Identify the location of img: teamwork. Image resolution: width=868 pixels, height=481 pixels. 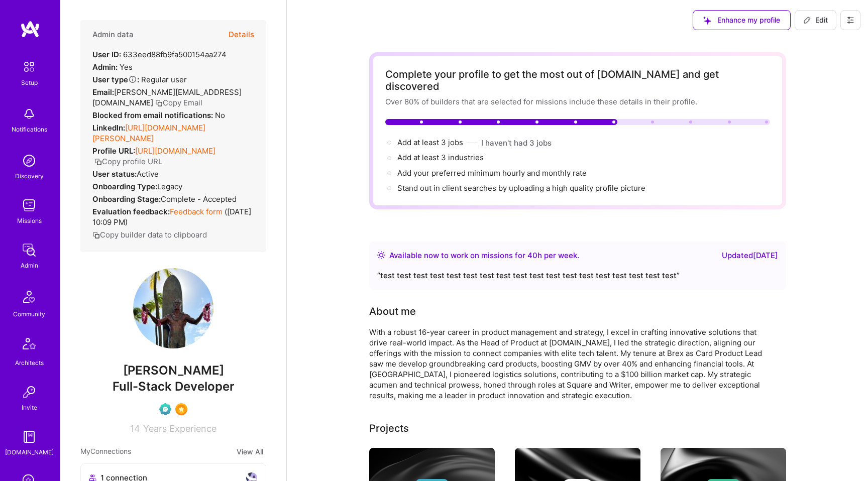
(29, 205).